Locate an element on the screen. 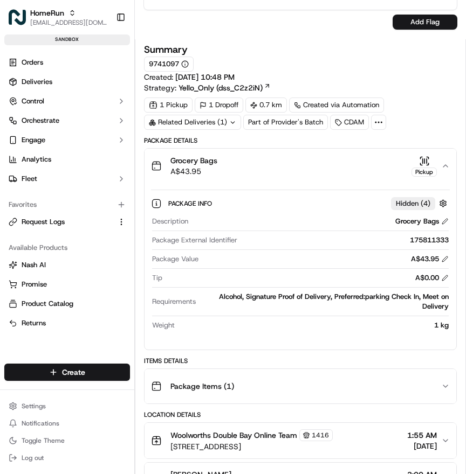 The height and width of the screenshot is (474, 466). a: Request Logs is located at coordinates (60, 222).